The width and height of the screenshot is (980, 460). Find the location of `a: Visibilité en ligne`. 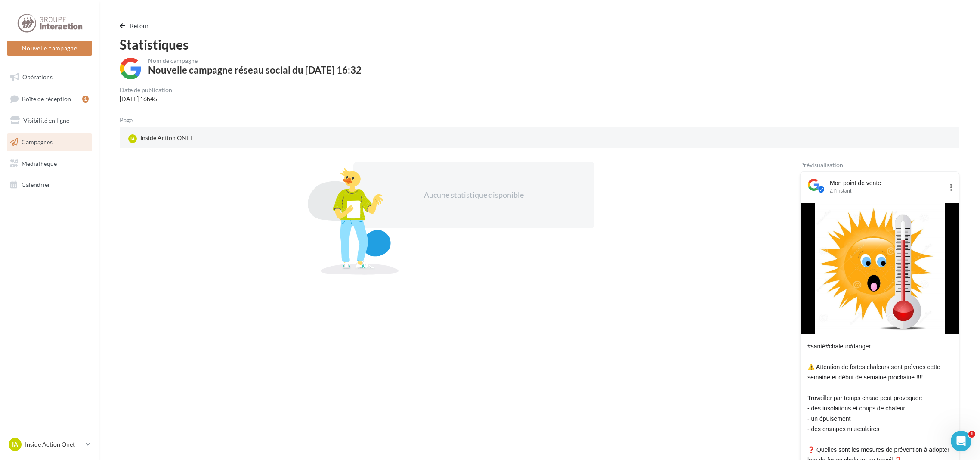

a: Visibilité en ligne is located at coordinates (49, 121).